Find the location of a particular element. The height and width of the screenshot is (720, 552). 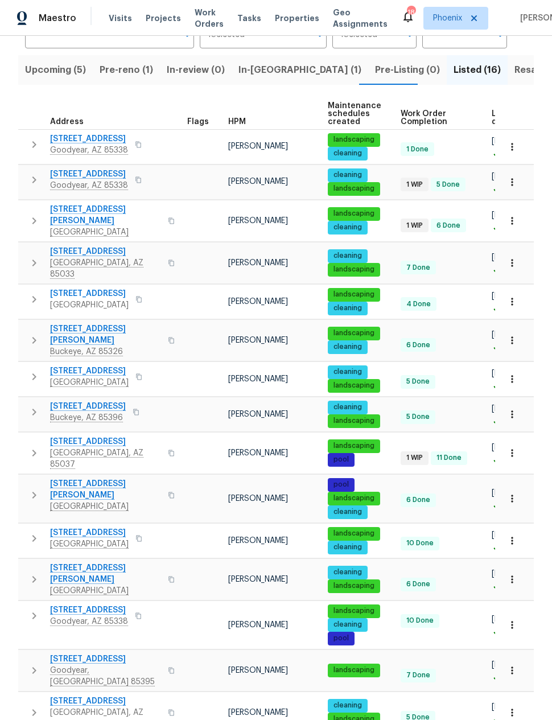

span: Maestro is located at coordinates (58, 18).